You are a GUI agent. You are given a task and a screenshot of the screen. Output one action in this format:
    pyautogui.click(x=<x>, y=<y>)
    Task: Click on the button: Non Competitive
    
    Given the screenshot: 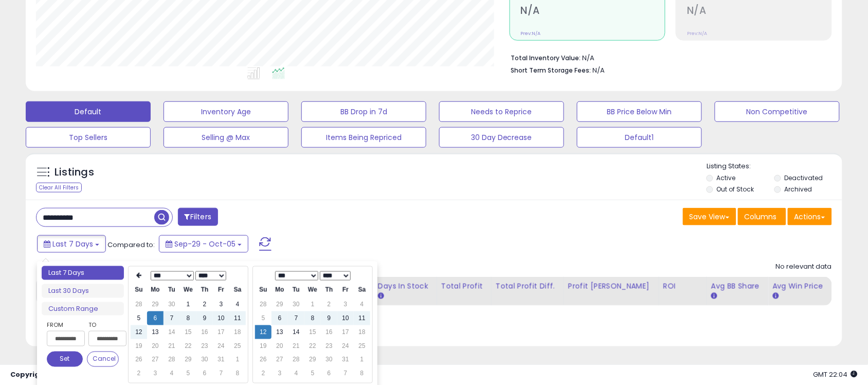 What is the action you would take?
    pyautogui.click(x=777, y=112)
    